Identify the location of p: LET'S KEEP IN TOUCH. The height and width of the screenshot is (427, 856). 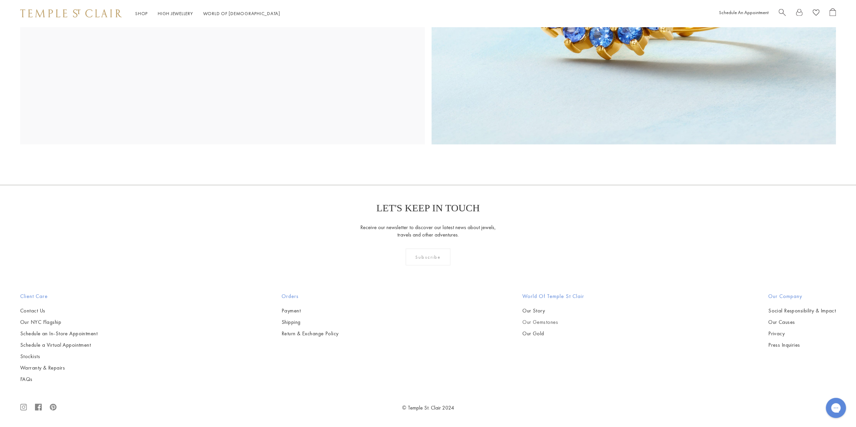
(428, 208).